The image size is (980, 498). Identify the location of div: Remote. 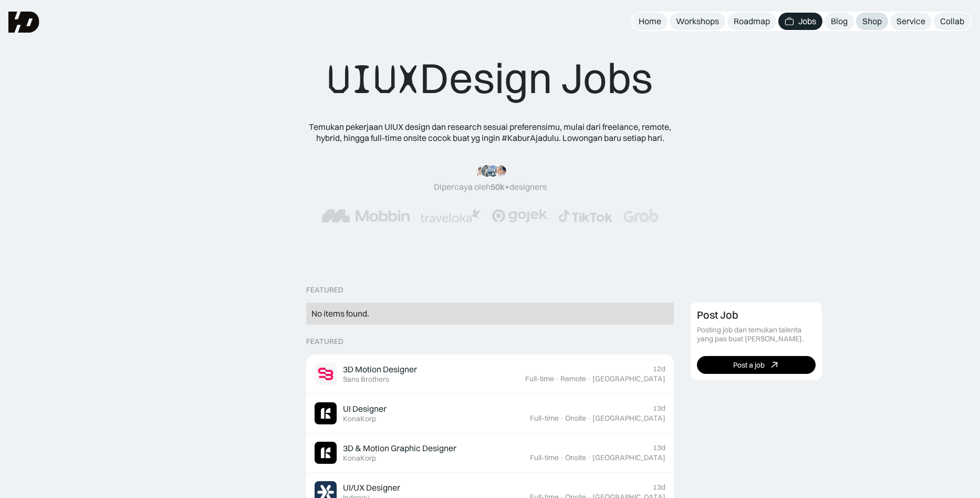
(573, 378).